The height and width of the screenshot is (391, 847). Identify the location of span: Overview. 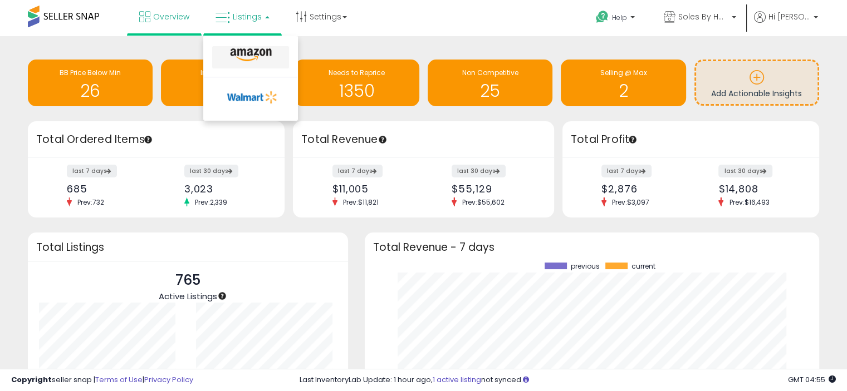
(171, 17).